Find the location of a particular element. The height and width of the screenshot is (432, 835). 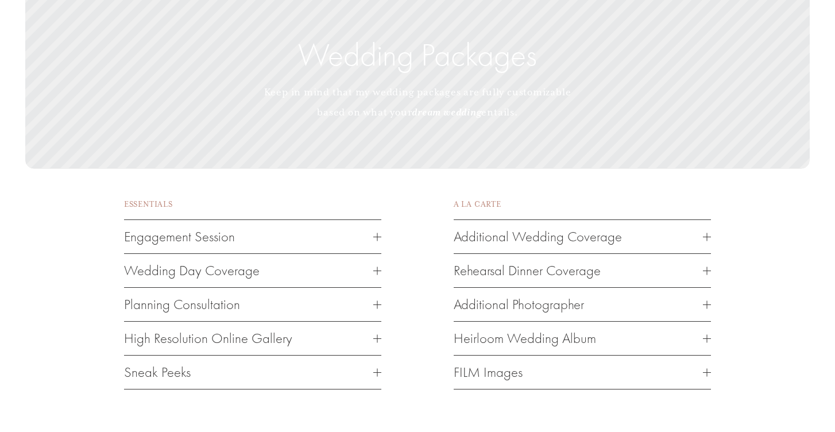

button: Engagement Session is located at coordinates (253, 237).